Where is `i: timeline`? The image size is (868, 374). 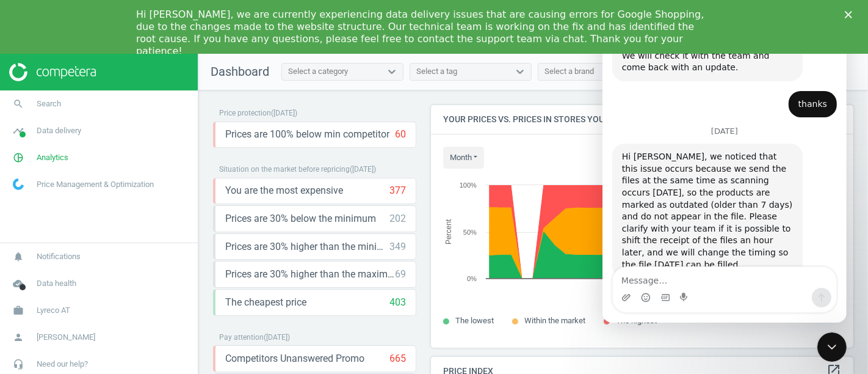 i: timeline is located at coordinates (18, 131).